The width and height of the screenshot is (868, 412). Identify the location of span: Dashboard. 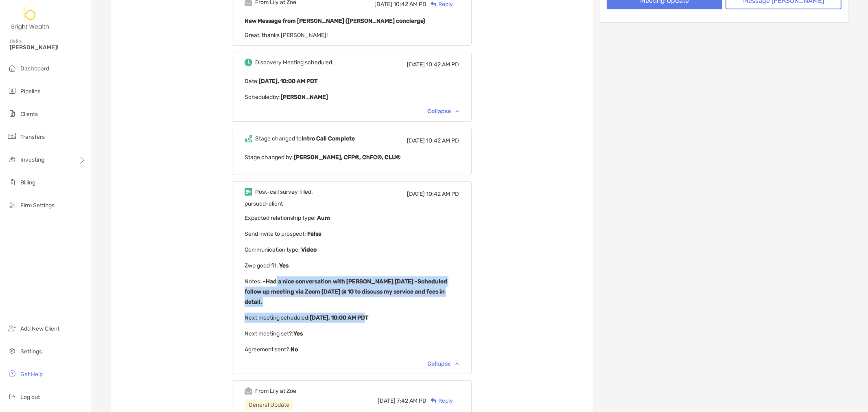
(35, 68).